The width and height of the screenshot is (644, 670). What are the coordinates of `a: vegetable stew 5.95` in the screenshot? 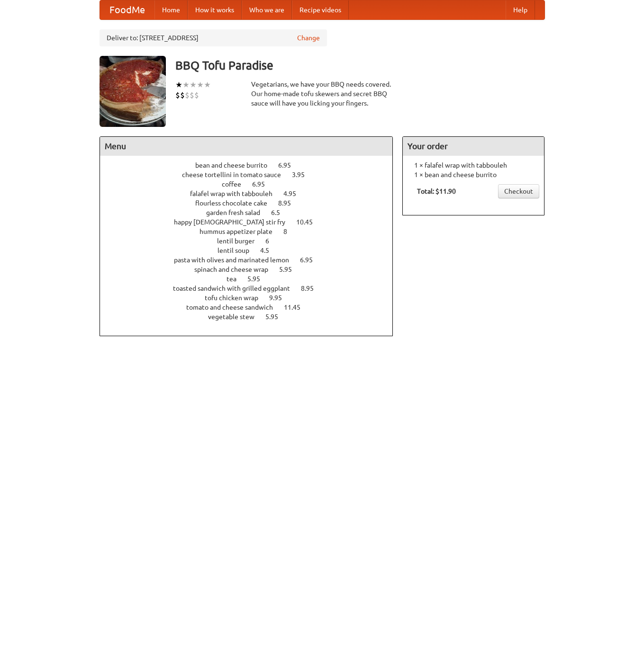 It's located at (252, 317).